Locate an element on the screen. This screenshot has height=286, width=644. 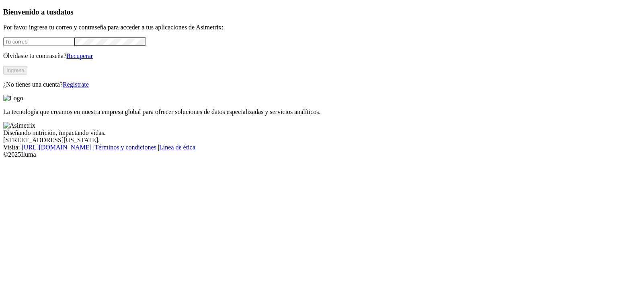
div: Diseñando nutrición, impactando vidas. is located at coordinates (322, 133).